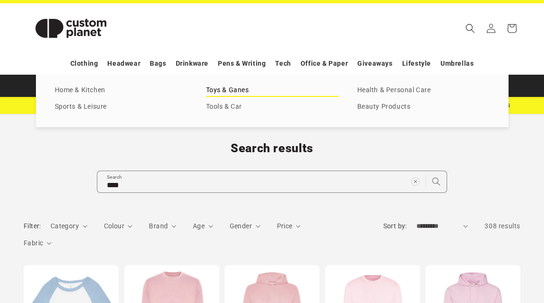 Image resolution: width=544 pixels, height=303 pixels. What do you see at coordinates (242, 63) in the screenshot?
I see `a: Pens & Writing` at bounding box center [242, 63].